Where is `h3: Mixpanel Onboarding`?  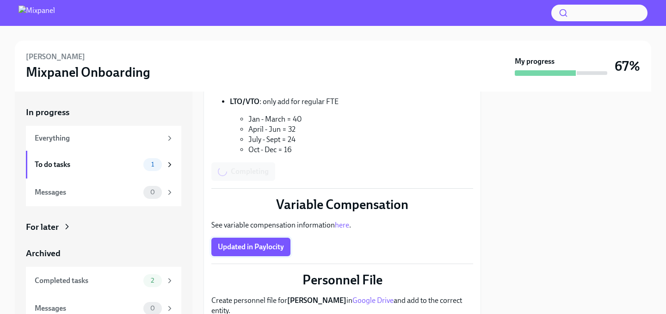
h3: Mixpanel Onboarding is located at coordinates (88, 72).